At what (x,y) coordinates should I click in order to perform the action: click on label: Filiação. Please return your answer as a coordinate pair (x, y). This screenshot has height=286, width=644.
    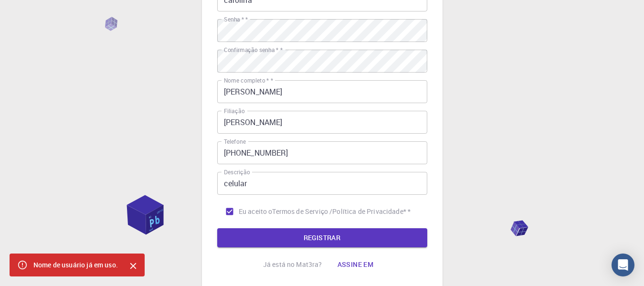
    Looking at the image, I should click on (234, 111).